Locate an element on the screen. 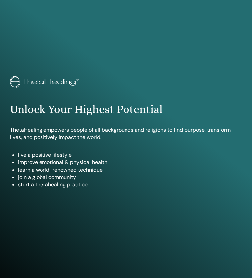 Image resolution: width=252 pixels, height=278 pixels. li: start a thetahealing practice is located at coordinates (130, 185).